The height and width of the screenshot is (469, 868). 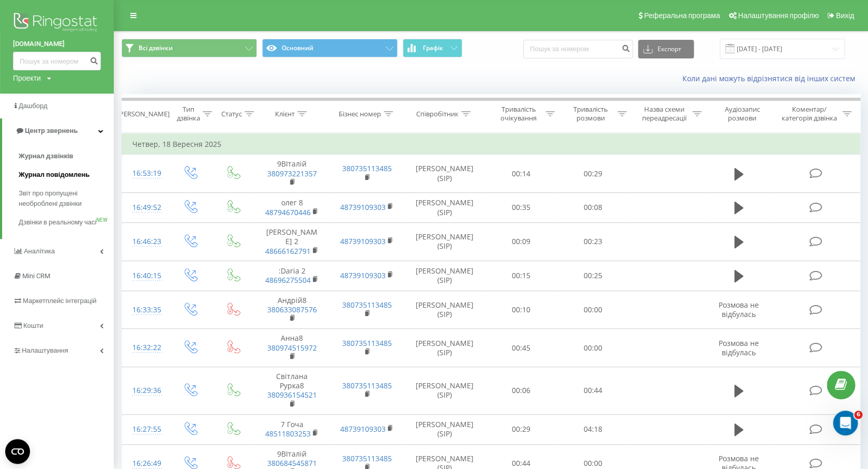 What do you see at coordinates (51, 130) in the screenshot?
I see `span: Центр звернень` at bounding box center [51, 130].